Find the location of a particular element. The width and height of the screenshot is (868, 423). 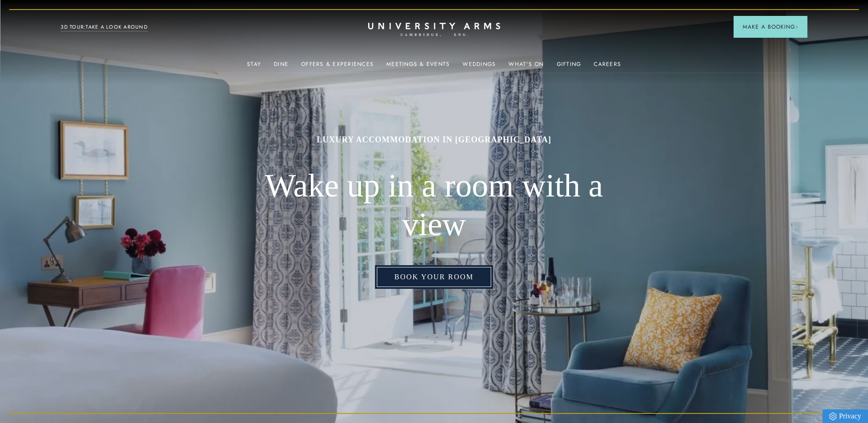

a: Careers is located at coordinates (607, 67).